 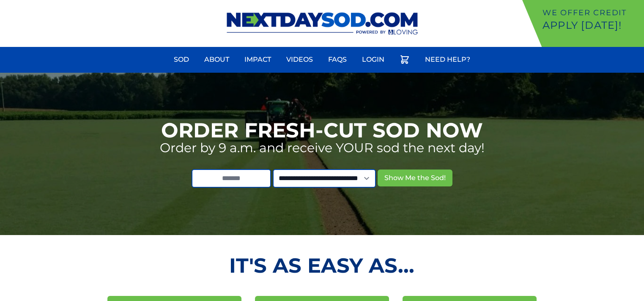 I want to click on button: Show Me the Sod!, so click(x=415, y=178).